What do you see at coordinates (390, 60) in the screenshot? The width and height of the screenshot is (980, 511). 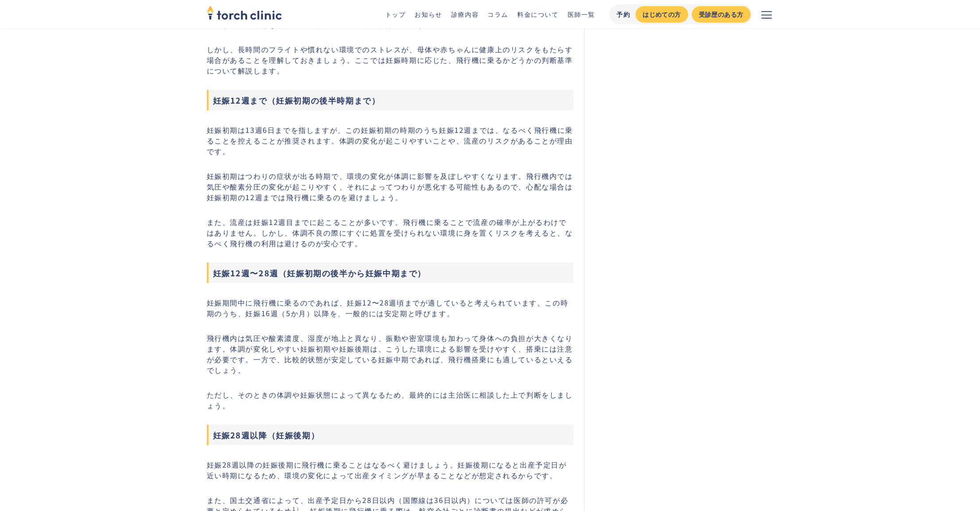 I see `p: しかし、長時間のフライトや慣れない環境でのストレスが、母体や赤ちゃんに健康上のリスクをもたらす場合があることを理解しておきましょう。ここでは妊娠時期に応じた、飛行機に乗るかどうかの判断基準につい...` at bounding box center [390, 60].